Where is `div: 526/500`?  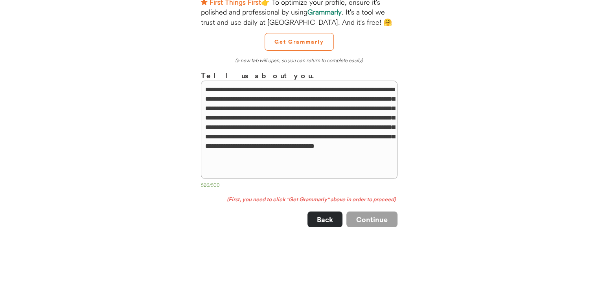
div: 526/500 is located at coordinates (299, 186).